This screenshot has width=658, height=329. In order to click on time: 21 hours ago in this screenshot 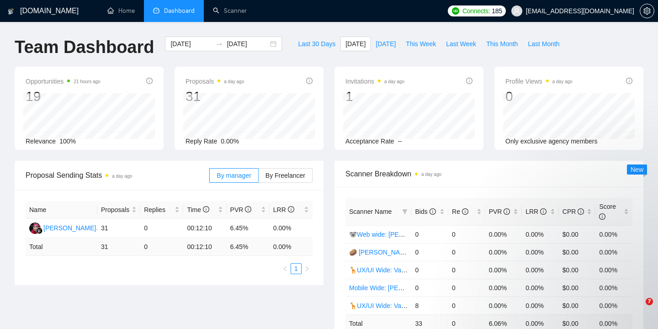, I will do `click(87, 81)`.